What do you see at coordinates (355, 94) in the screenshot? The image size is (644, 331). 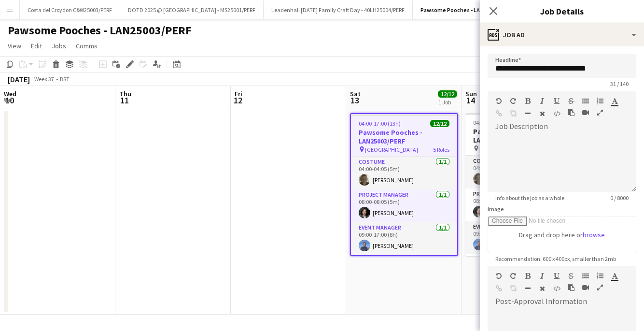 I see `span: Sat` at bounding box center [355, 94].